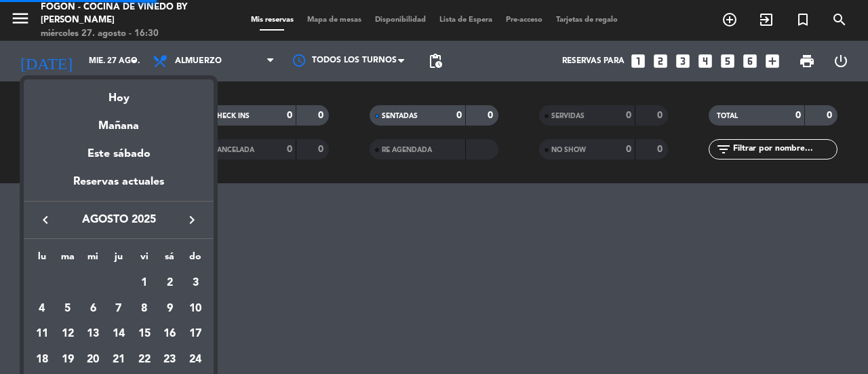 The height and width of the screenshot is (374, 868). Describe the element at coordinates (93, 360) in the screenshot. I see `div: 20` at that location.